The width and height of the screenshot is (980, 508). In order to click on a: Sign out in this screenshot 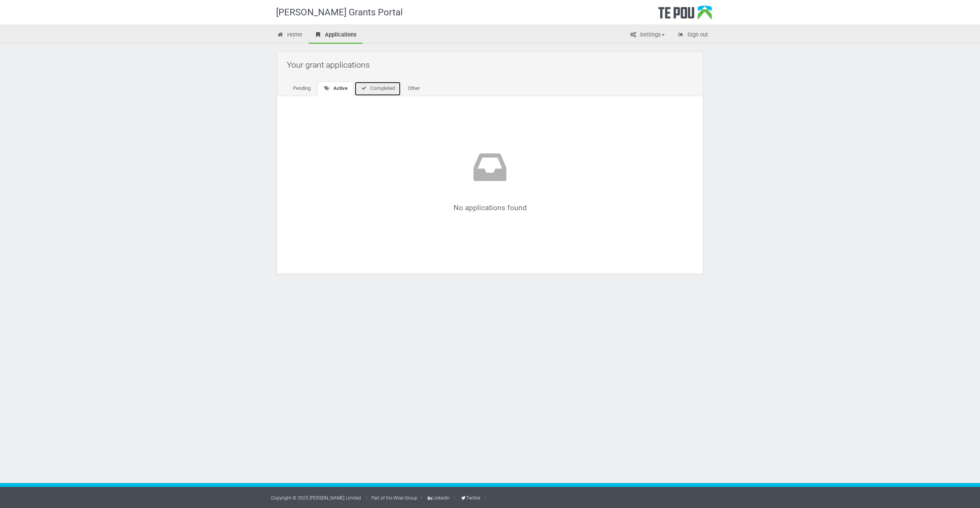, I will do `click(692, 35)`.